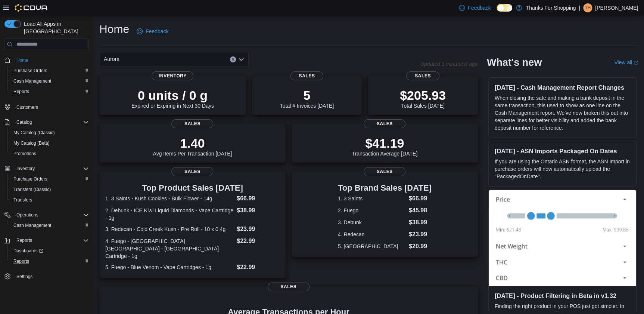 This screenshot has width=644, height=314. I want to click on p: When closing the safe and making a bank deposit in the same transaction, this used to show as one..., so click(562, 113).